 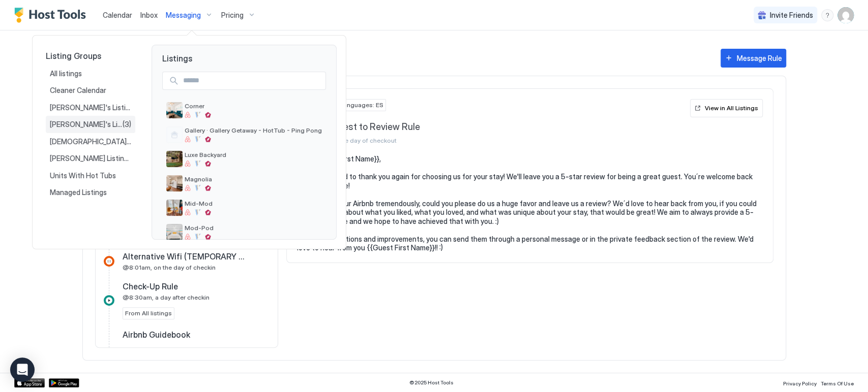 I want to click on span: Cleaner Calendar, so click(x=79, y=90).